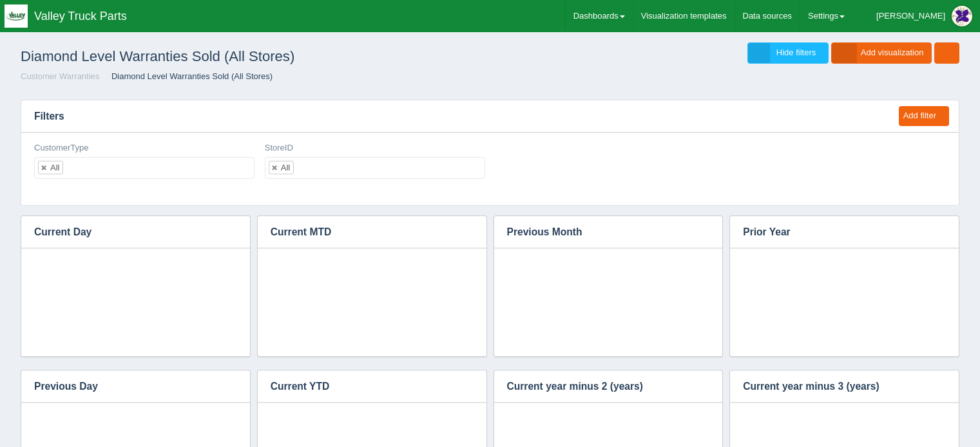 Image resolution: width=980 pixels, height=447 pixels. Describe the element at coordinates (187, 77) in the screenshot. I see `li: Diamond Level Warranties Sold (All Stores)` at that location.